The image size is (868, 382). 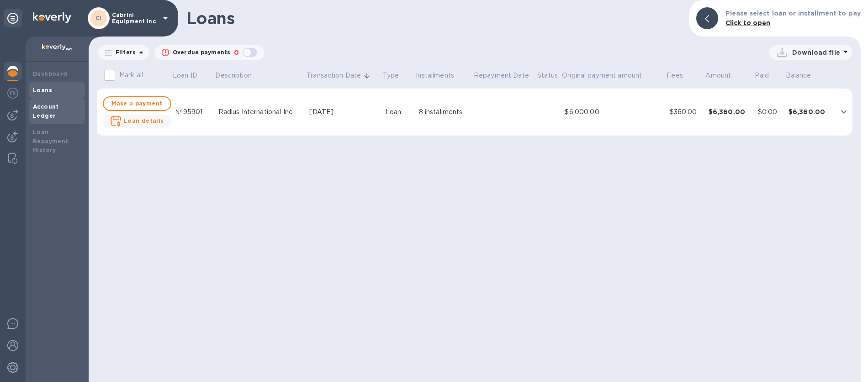 I want to click on div: $0.00, so click(x=769, y=112).